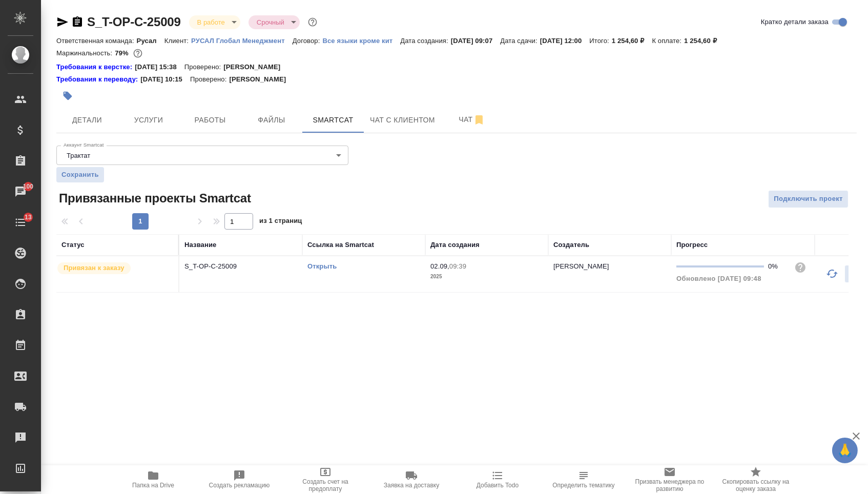 This screenshot has width=868, height=494. What do you see at coordinates (154, 480) in the screenshot?
I see `button: Папка на Drive` at bounding box center [154, 480].